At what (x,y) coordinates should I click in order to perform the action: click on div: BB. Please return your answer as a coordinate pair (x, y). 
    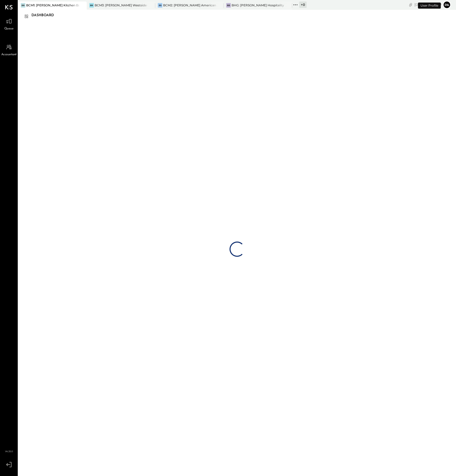
    Looking at the image, I should click on (228, 5).